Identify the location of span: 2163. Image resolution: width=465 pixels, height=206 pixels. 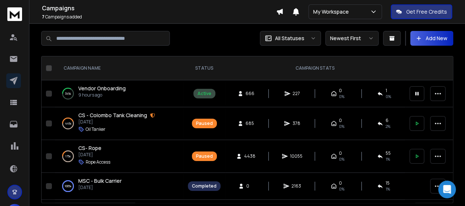
(297, 186).